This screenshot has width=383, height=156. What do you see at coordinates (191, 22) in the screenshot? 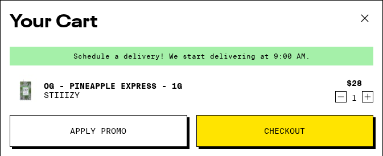
I see `h2: Your Cart` at bounding box center [191, 22].